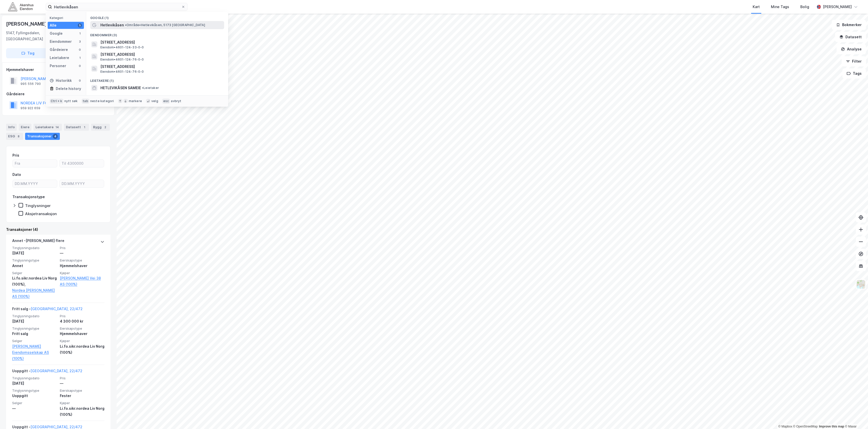  What do you see at coordinates (852, 49) in the screenshot?
I see `button: Analyse` at bounding box center [852, 49].